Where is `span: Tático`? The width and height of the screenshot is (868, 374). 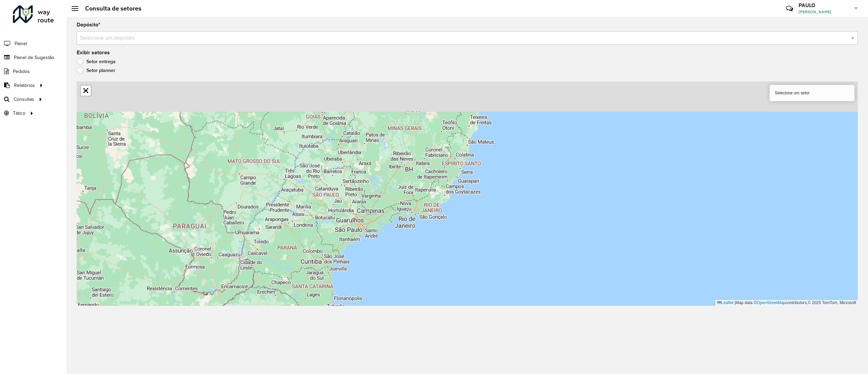
span: Tático is located at coordinates (19, 113).